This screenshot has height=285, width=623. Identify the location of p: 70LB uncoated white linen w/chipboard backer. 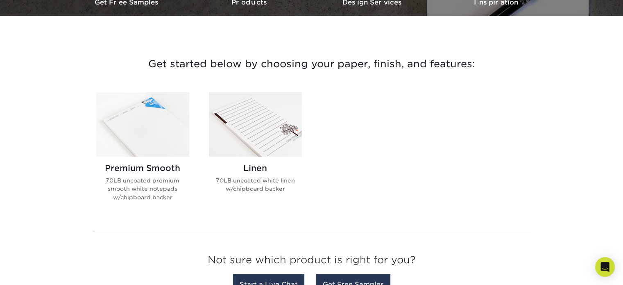
(255, 184).